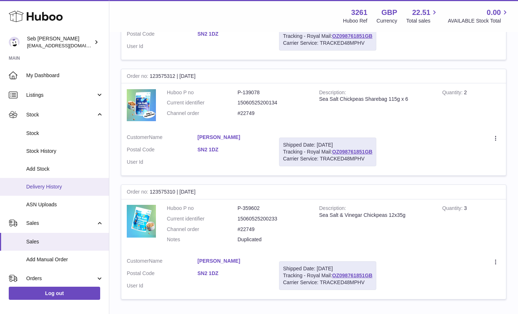 The image size is (518, 314). What do you see at coordinates (202, 240) in the screenshot?
I see `dt: Notes` at bounding box center [202, 240].